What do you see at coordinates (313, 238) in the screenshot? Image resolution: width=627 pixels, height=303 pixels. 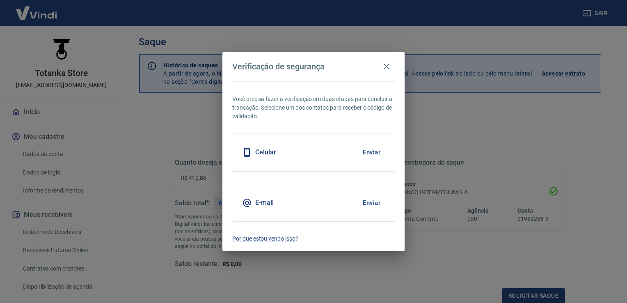 I see `p: Por que estou vendo isso?` at bounding box center [313, 238].